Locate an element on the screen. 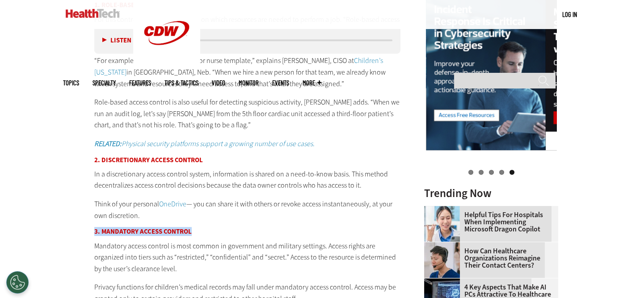  a: Healthcare contact center is located at coordinates (444, 246).